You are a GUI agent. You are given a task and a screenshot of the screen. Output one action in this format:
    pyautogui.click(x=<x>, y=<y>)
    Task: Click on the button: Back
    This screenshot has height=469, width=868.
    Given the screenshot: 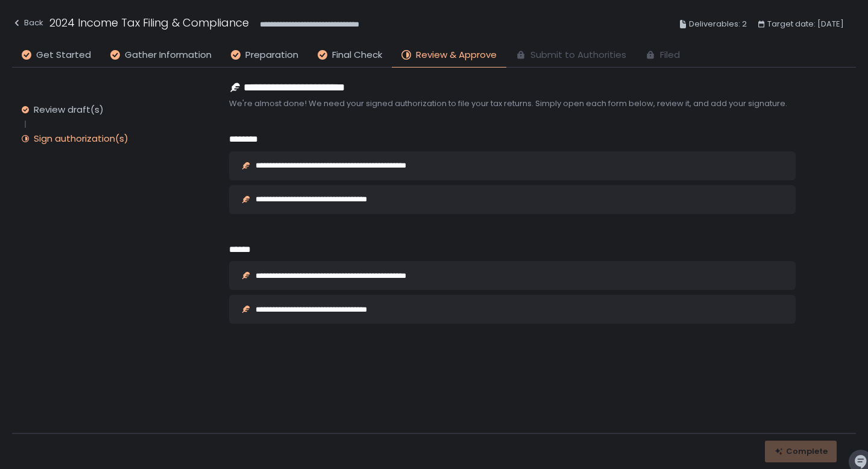 What is the action you would take?
    pyautogui.click(x=27, y=24)
    